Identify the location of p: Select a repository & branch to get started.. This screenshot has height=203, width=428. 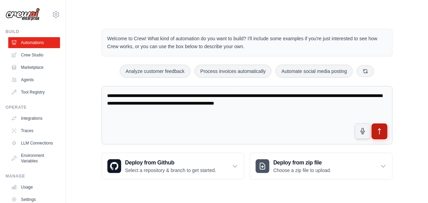
(171, 170).